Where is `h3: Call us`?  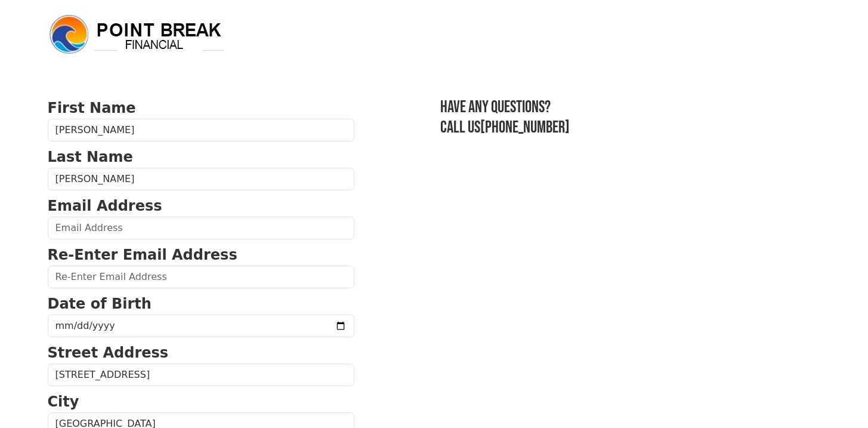
h3: Call us is located at coordinates (630, 128).